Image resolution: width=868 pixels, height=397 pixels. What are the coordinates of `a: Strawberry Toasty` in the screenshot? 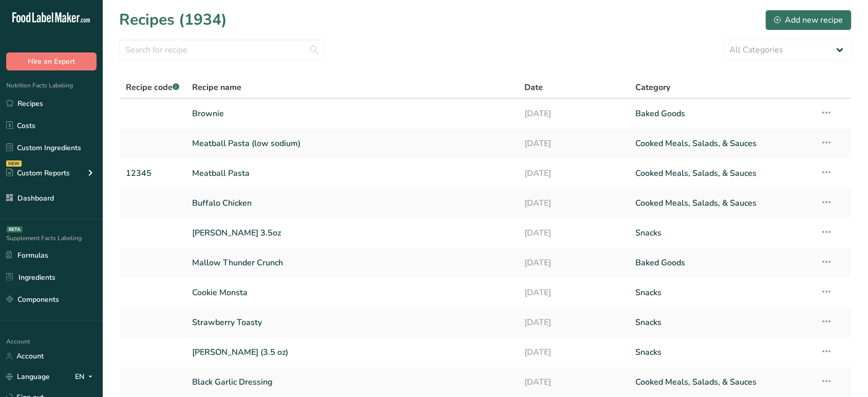 It's located at (352, 322).